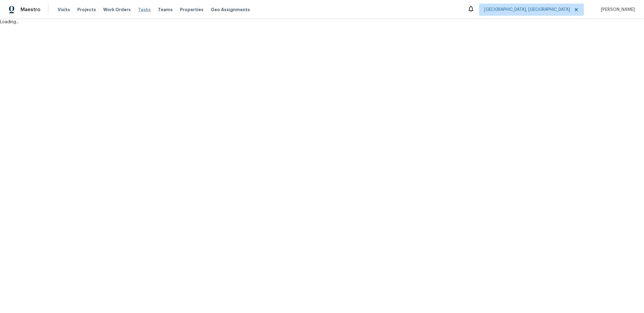 The image size is (644, 313). I want to click on span: Work Orders, so click(117, 10).